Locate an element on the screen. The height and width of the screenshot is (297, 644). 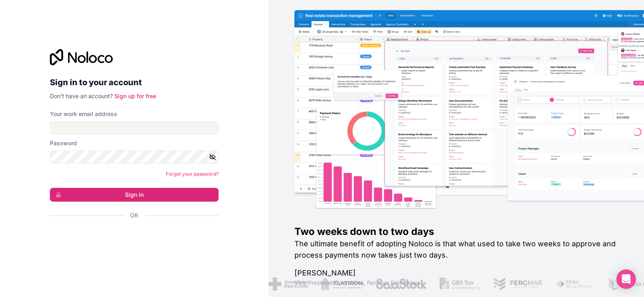
a: Forgot your password? is located at coordinates (192, 174).